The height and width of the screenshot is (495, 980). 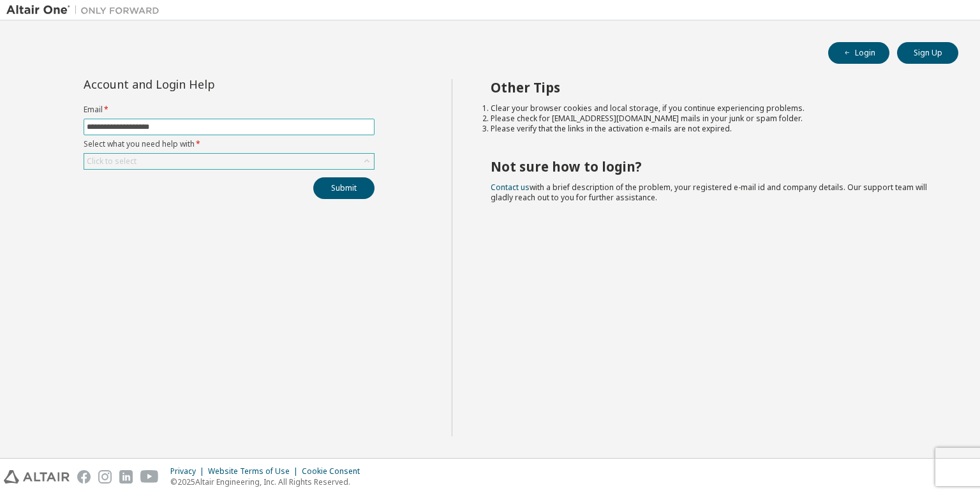 What do you see at coordinates (510, 187) in the screenshot?
I see `a: Contact us` at bounding box center [510, 187].